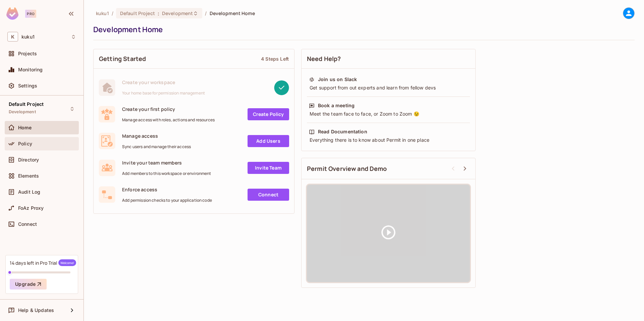 Image resolution: width=644 pixels, height=321 pixels. What do you see at coordinates (362, 29) in the screenshot?
I see `div: Development Home` at bounding box center [362, 29].